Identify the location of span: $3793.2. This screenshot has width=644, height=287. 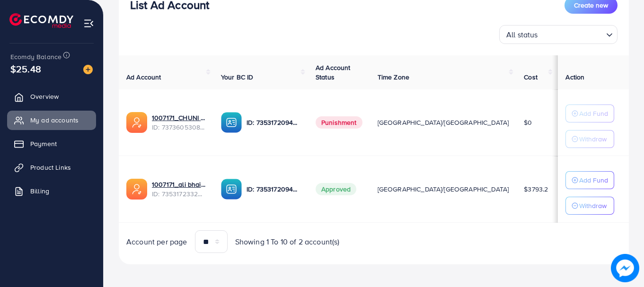
(535, 189).